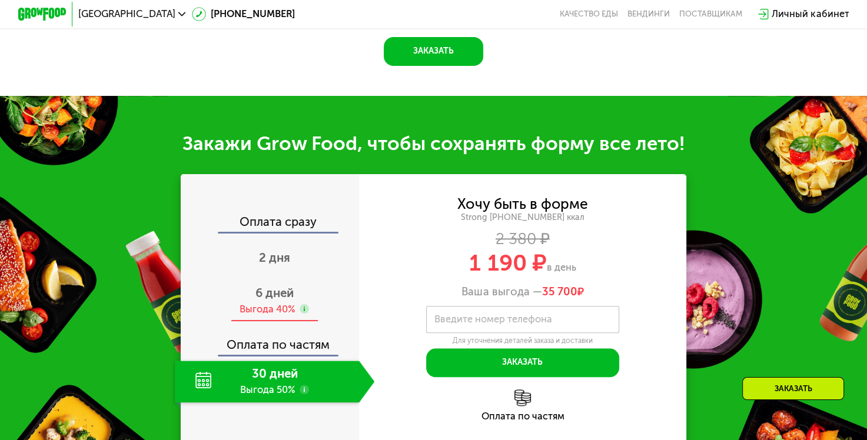 This screenshot has height=440, width=867. Describe the element at coordinates (792, 388) in the screenshot. I see `div: Заказать` at that location.